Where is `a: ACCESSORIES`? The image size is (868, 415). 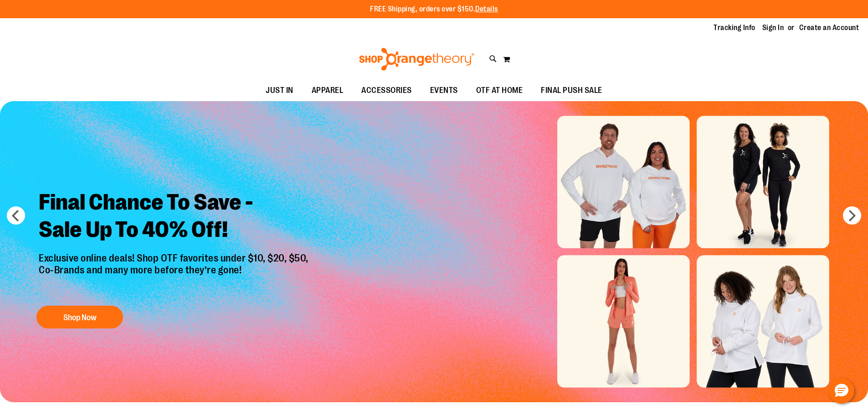 a: ACCESSORIES is located at coordinates (387, 91).